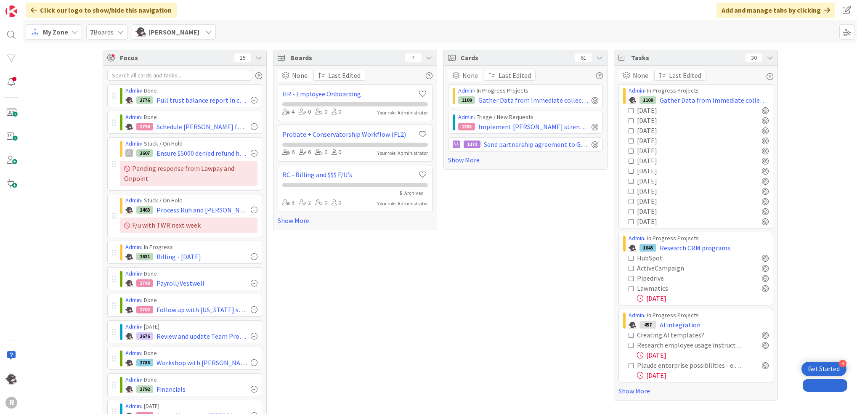 This screenshot has height=414, width=857. What do you see at coordinates (648, 325) in the screenshot?
I see `div: 457` at bounding box center [648, 325].